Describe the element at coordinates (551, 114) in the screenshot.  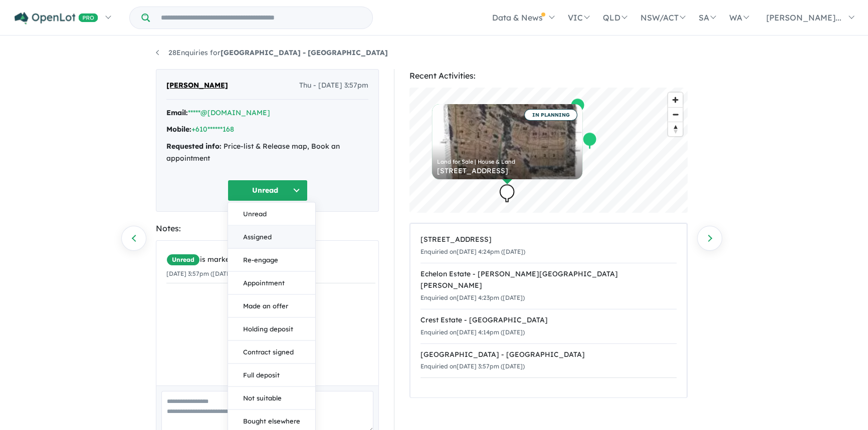
I see `span: IN PLANNING` at that location.